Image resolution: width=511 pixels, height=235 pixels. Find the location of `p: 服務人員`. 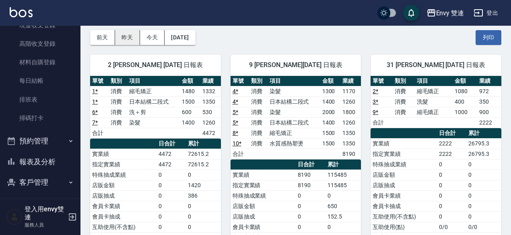

p: 服務人員 is located at coordinates (45, 225).